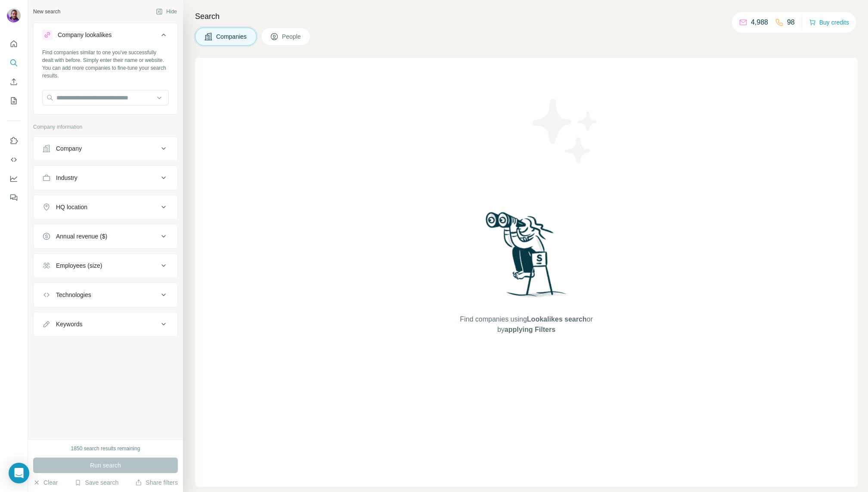  What do you see at coordinates (105, 207) in the screenshot?
I see `button: HQ location` at bounding box center [105, 207].